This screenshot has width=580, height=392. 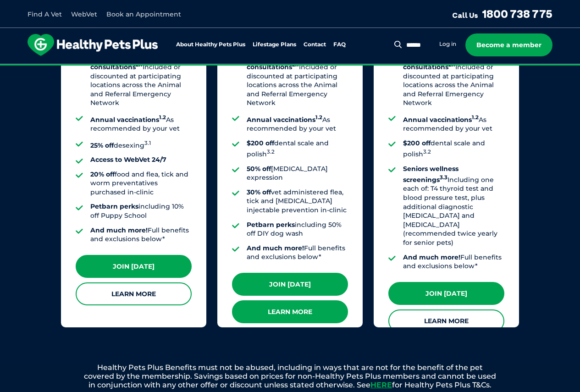 I want to click on img: hpp-logo, so click(x=93, y=45).